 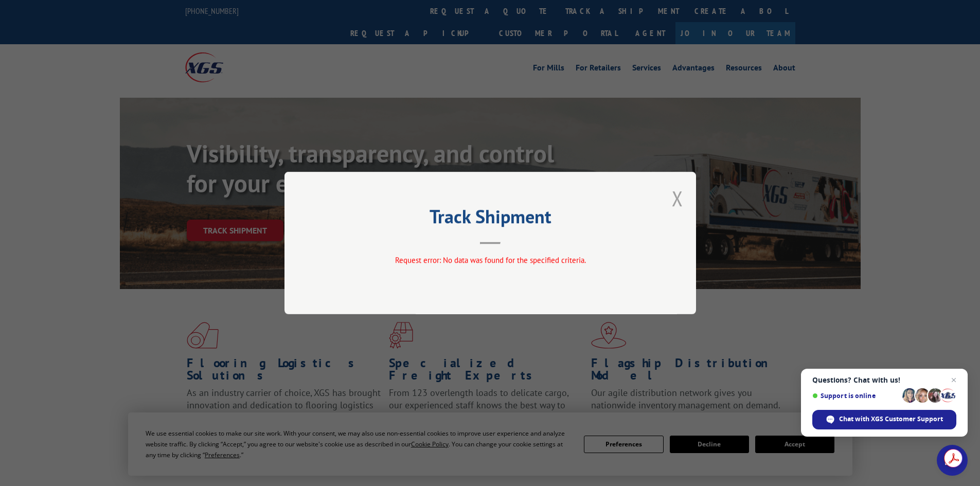 What do you see at coordinates (677, 198) in the screenshot?
I see `button: Close modal` at bounding box center [677, 198].